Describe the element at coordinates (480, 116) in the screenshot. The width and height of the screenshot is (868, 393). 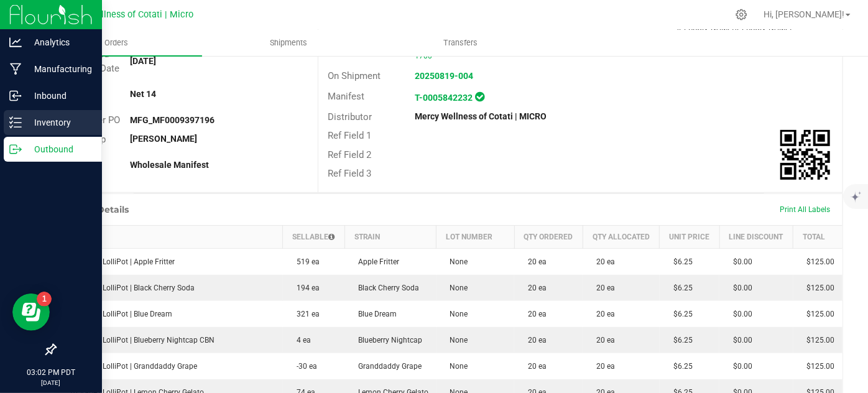
I see `strong: Mercy Wellness of Cotati | MICRO` at that location.